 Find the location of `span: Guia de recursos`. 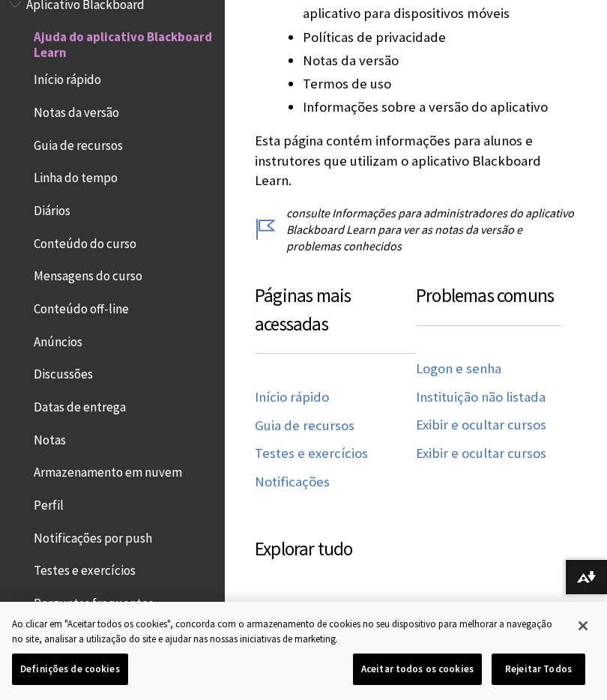

span: Guia de recursos is located at coordinates (78, 143).